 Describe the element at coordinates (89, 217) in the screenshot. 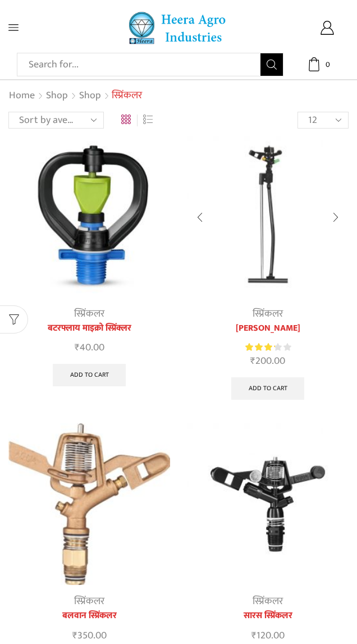

I see `img: बटरफ्लाय माइक्रो स्प्रिंक्लर` at that location.